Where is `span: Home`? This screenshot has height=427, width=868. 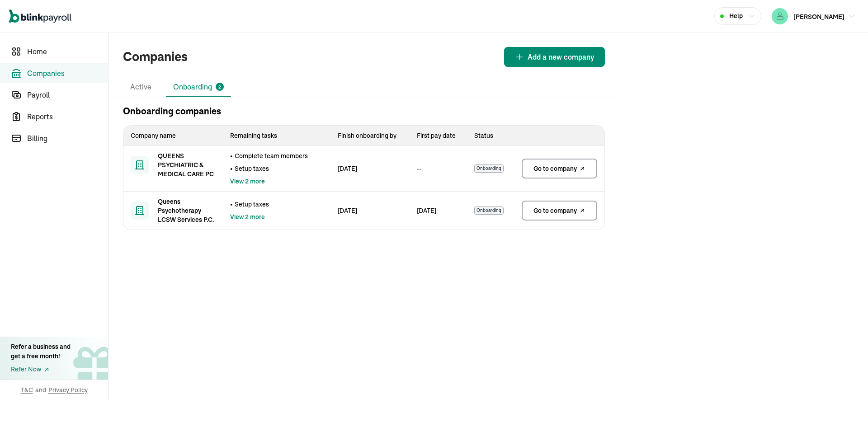
span: Home is located at coordinates (67, 52).